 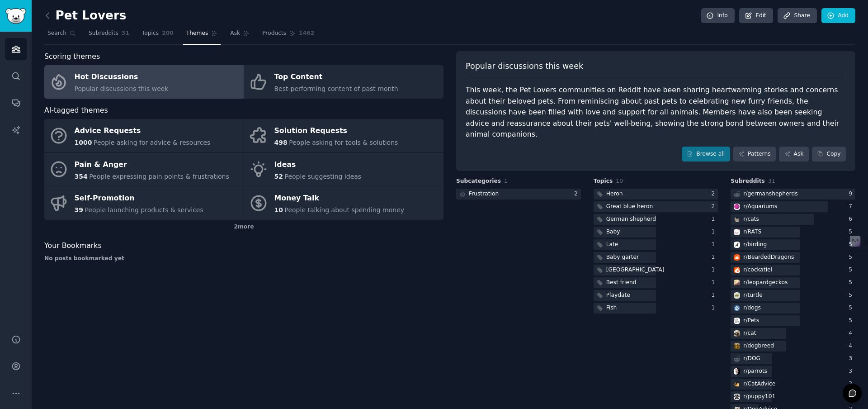 I want to click on a: Frustration2, so click(x=518, y=194).